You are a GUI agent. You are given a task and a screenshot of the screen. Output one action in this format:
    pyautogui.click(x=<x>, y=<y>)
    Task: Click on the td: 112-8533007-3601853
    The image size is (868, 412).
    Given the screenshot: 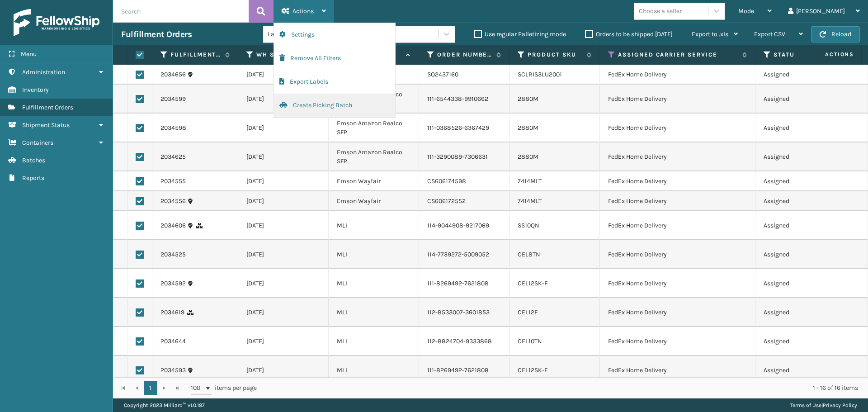 What is the action you would take?
    pyautogui.click(x=464, y=312)
    